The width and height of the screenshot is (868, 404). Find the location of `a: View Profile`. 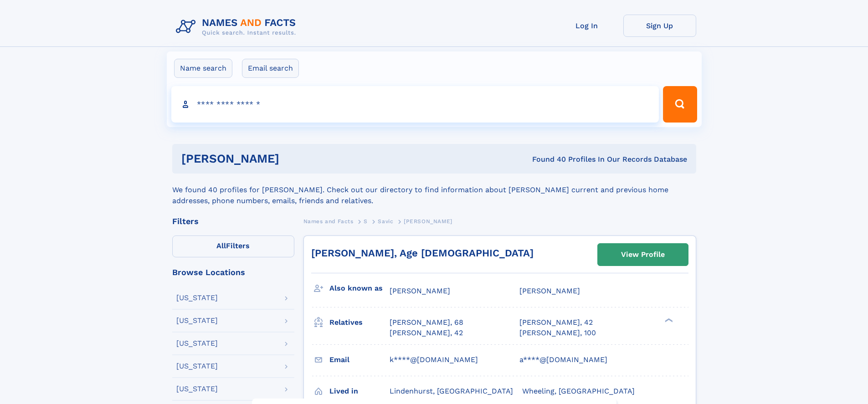

a: View Profile is located at coordinates (643, 254).